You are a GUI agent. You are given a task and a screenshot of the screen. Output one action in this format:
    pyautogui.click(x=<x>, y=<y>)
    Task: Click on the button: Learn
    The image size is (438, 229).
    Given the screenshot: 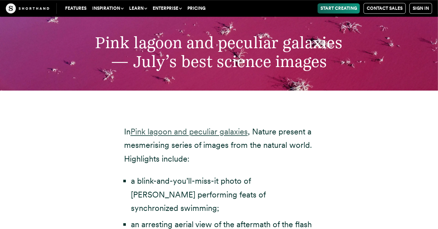 What is the action you would take?
    pyautogui.click(x=138, y=8)
    